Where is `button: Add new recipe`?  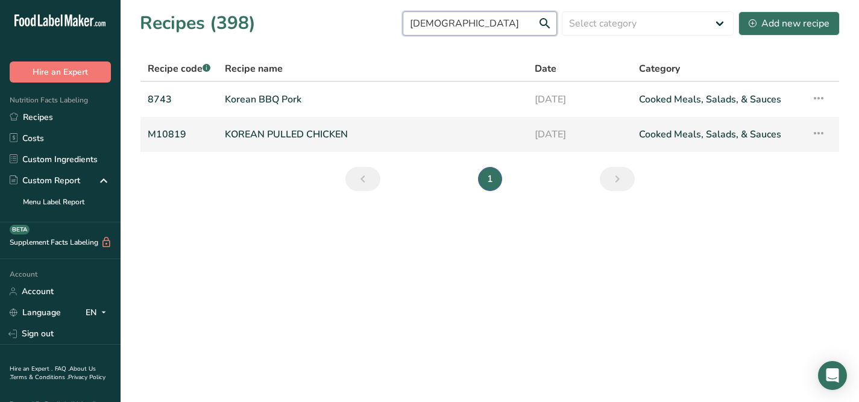 button: Add new recipe is located at coordinates (789, 24).